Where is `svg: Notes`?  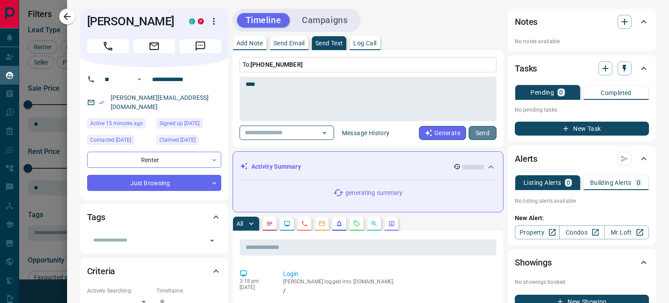 svg: Notes is located at coordinates (270, 223).